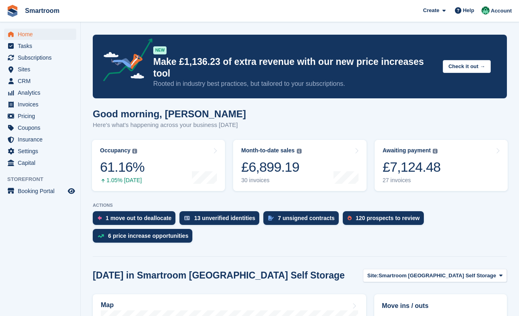 The image size is (519, 316). Describe the element at coordinates (388, 218) in the screenshot. I see `div: 120 prospects to review` at that location.